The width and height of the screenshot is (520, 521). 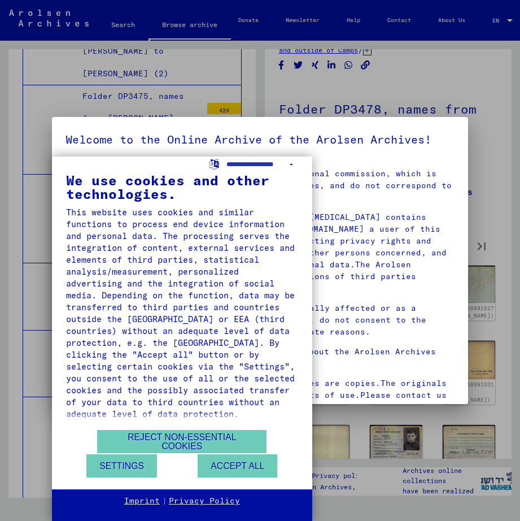 What do you see at coordinates (182, 441) in the screenshot?
I see `button: Reject non-essential cookies` at bounding box center [182, 441].